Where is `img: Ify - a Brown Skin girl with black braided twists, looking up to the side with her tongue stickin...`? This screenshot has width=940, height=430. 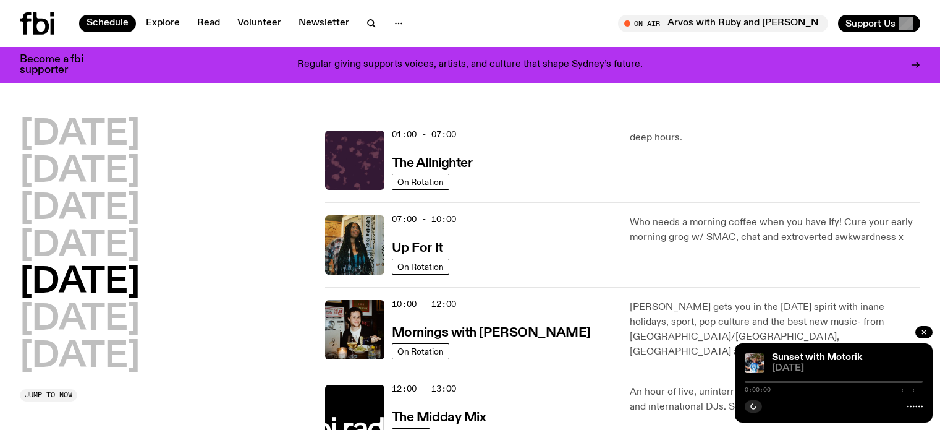
img: Ify - a Brown Skin girl with black braided twists, looking up to the side with her tongue stickin... is located at coordinates (355, 245).